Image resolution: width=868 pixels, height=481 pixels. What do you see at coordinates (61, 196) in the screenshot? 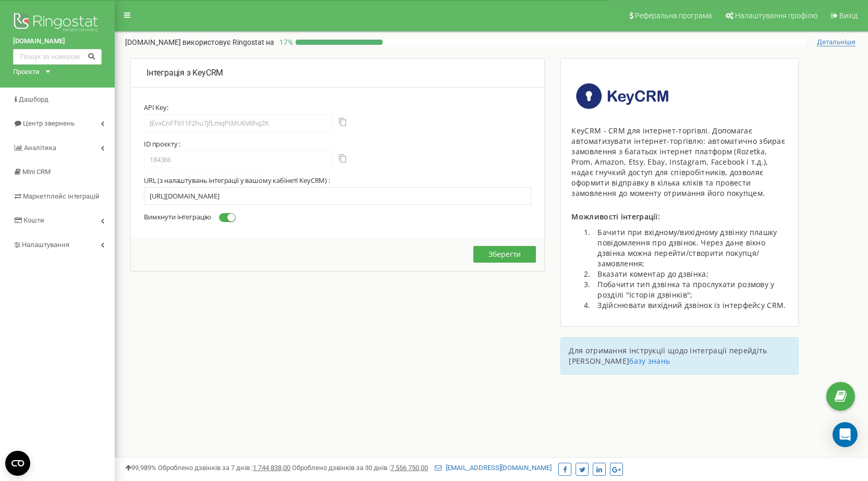
I see `span: Маркетплейс інтеграцій` at bounding box center [61, 196].